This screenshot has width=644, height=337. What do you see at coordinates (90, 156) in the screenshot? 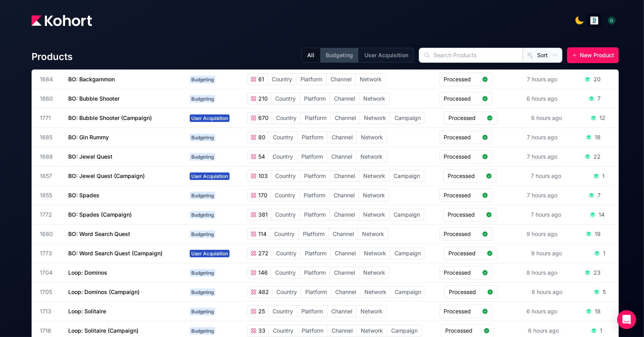
I see `span: BO: Jewel Quest` at bounding box center [90, 156].